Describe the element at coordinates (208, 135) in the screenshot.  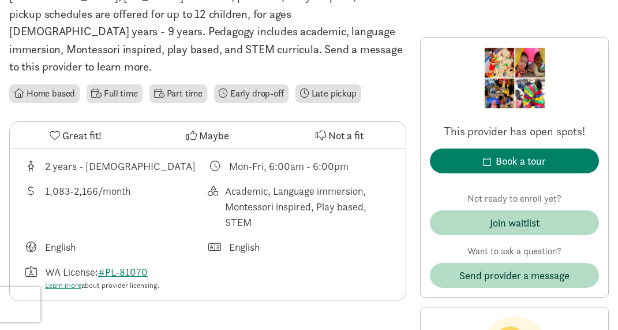
I see `button: Maybe` at that location.